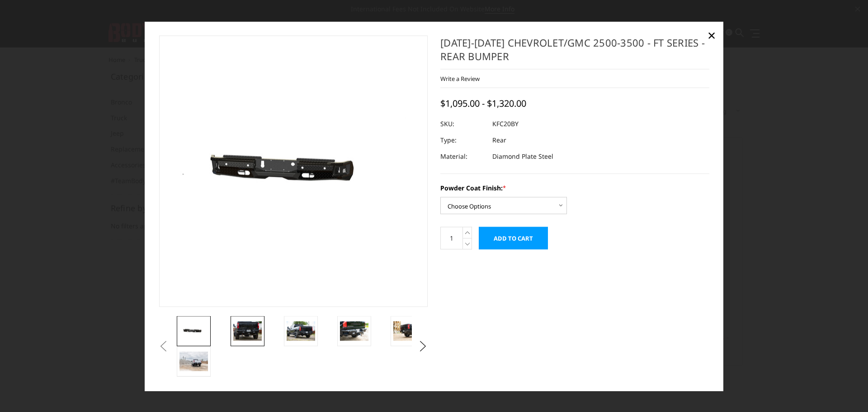  What do you see at coordinates (423, 346) in the screenshot?
I see `button: Next` at bounding box center [423, 346].